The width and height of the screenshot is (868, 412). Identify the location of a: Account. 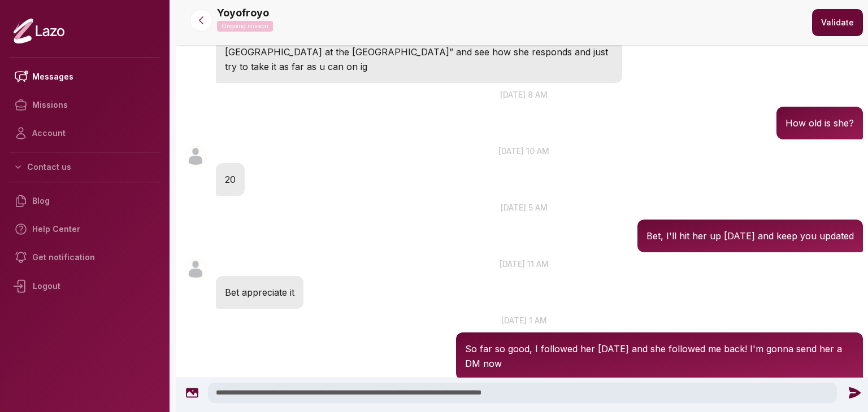
(85, 134).